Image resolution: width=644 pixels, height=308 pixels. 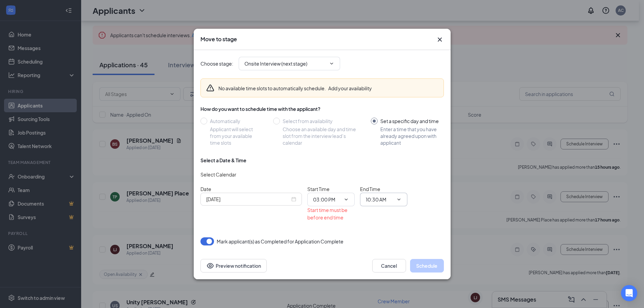 I want to click on button: Add your availability, so click(x=350, y=88).